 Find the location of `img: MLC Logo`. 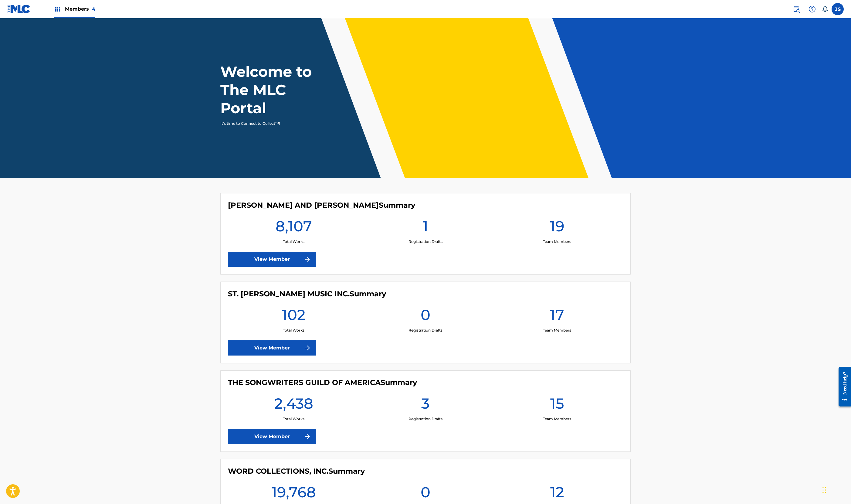

img: MLC Logo is located at coordinates (19, 9).